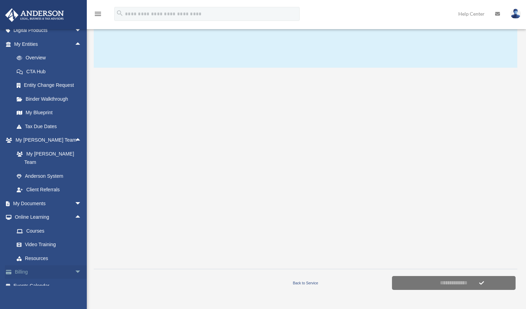 The height and width of the screenshot is (309, 526). Describe the element at coordinates (51, 72) in the screenshot. I see `a: CTA Hub` at that location.